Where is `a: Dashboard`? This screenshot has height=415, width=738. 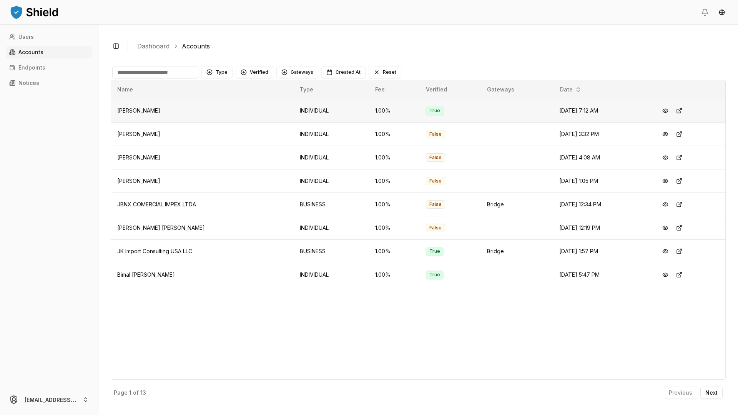
a: Dashboard is located at coordinates (153, 46).